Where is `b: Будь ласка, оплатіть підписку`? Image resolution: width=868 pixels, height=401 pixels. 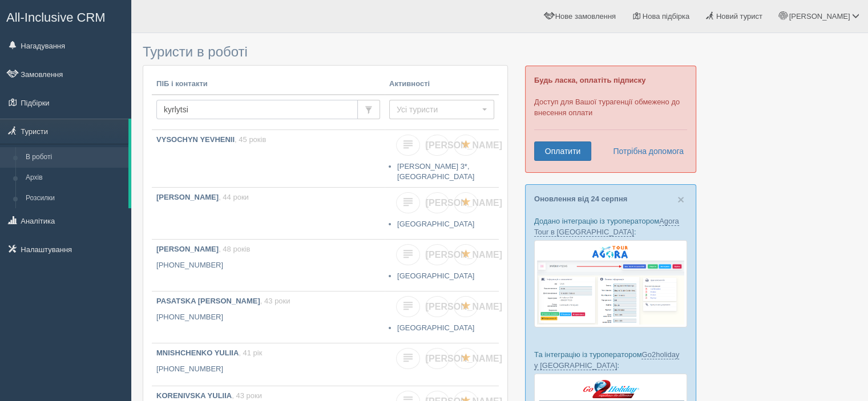
b: Будь ласка, оплатіть підписку is located at coordinates (589, 80).